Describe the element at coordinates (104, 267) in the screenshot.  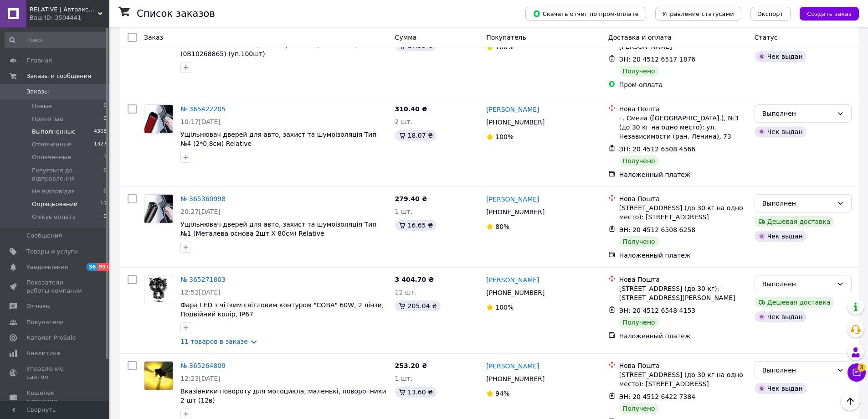
I see `span: 99+` at that location.